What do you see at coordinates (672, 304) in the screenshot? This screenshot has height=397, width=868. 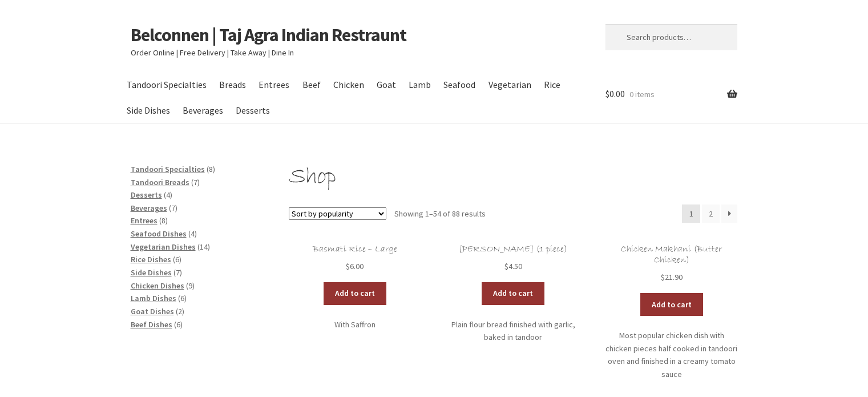 I see `a: Add to cart: “Chicken Makhani (Butter Chicken)”` at bounding box center [672, 304].